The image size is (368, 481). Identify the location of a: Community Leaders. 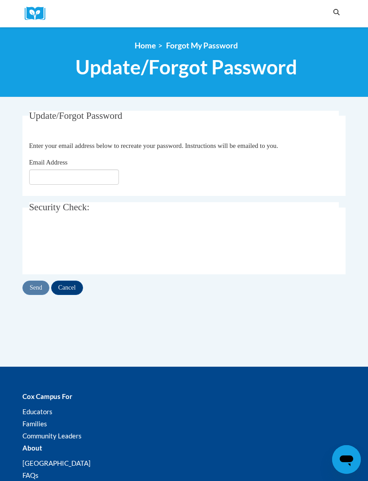
(52, 436).